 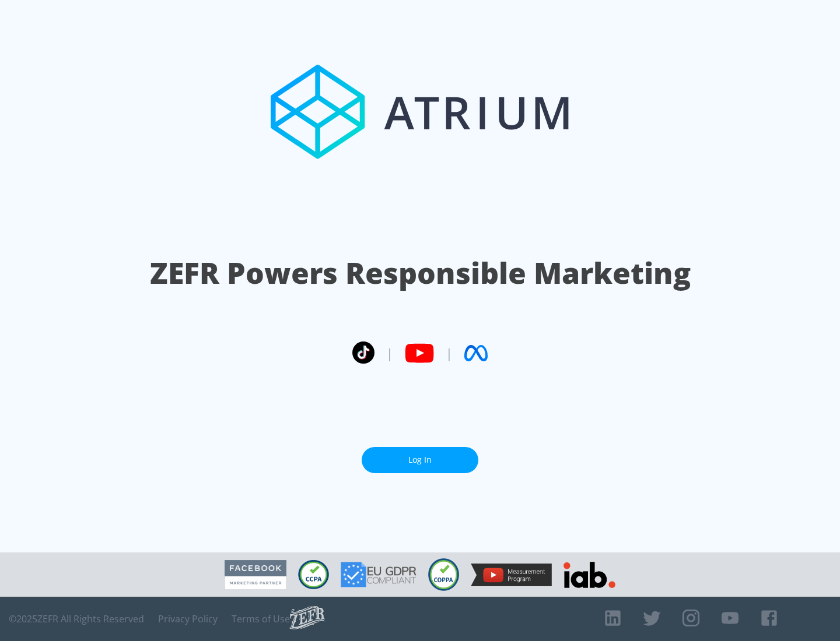 I want to click on img: Facebook Marketing Partner, so click(x=256, y=575).